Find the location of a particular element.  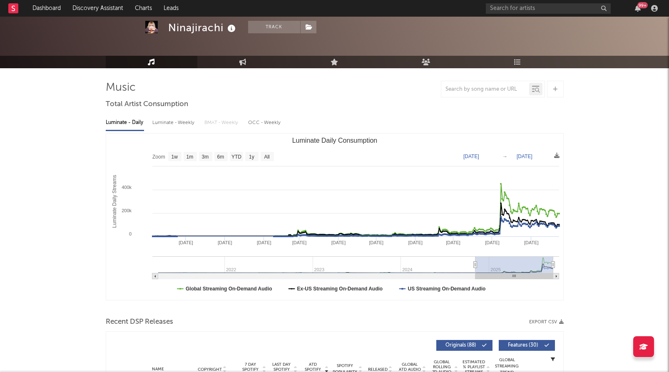

text: 1y is located at coordinates (252, 157).